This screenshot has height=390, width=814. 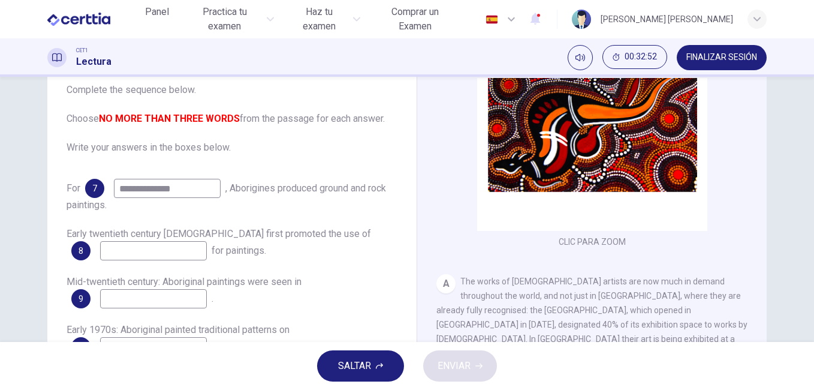 What do you see at coordinates (230, 19) in the screenshot?
I see `button: Practica tu examen` at bounding box center [230, 19].